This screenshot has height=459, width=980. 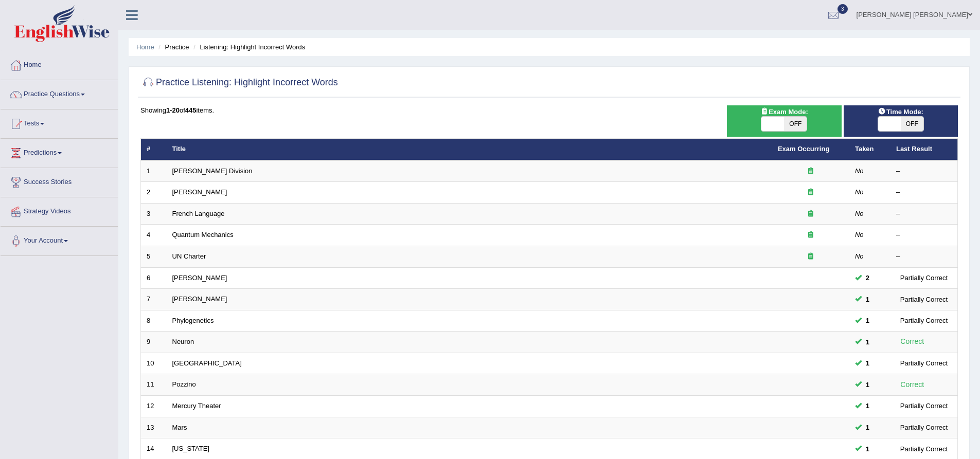 What do you see at coordinates (154, 300) in the screenshot?
I see `td: 7` at bounding box center [154, 300].